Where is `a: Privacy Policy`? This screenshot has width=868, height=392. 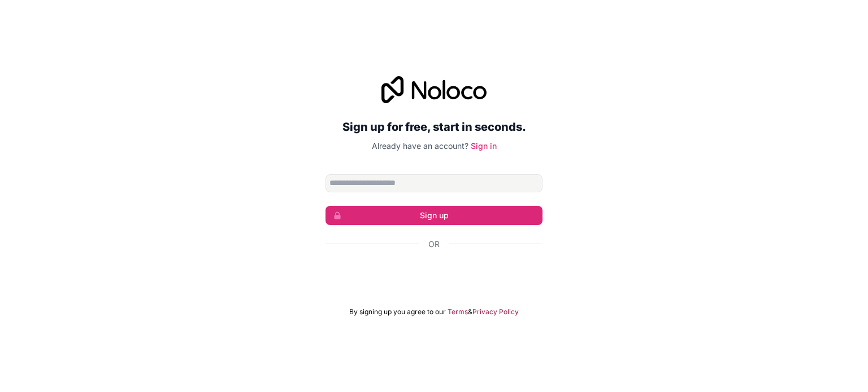
a: Privacy Policy is located at coordinates (495, 312).